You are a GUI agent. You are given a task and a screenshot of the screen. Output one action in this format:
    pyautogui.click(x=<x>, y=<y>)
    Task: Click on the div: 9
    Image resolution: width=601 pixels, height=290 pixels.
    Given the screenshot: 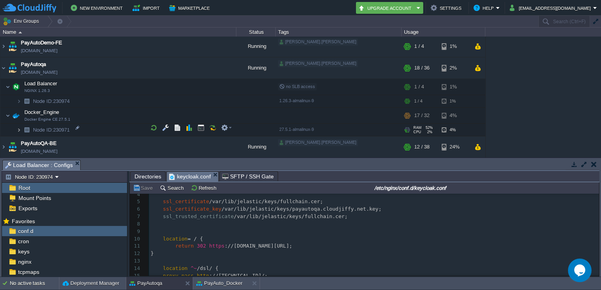 What is the action you would take?
    pyautogui.click(x=136, y=232)
    